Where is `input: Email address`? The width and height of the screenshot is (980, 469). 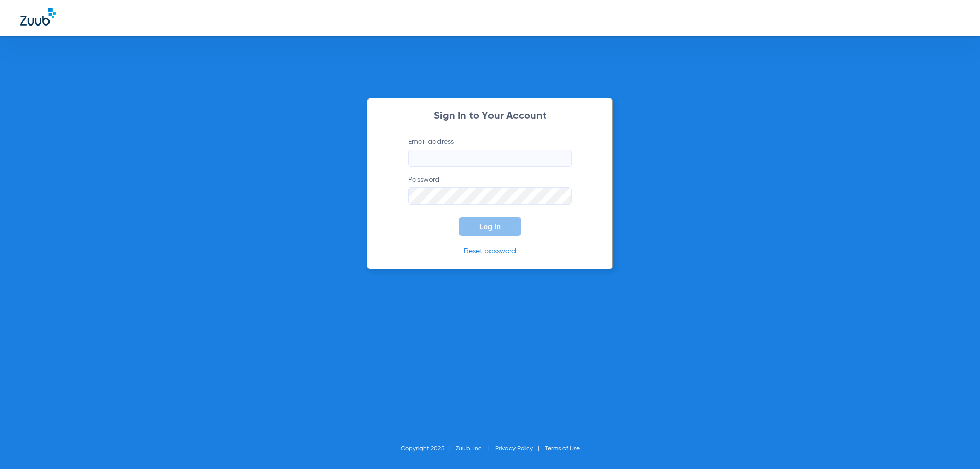
input: Email address is located at coordinates (490, 158).